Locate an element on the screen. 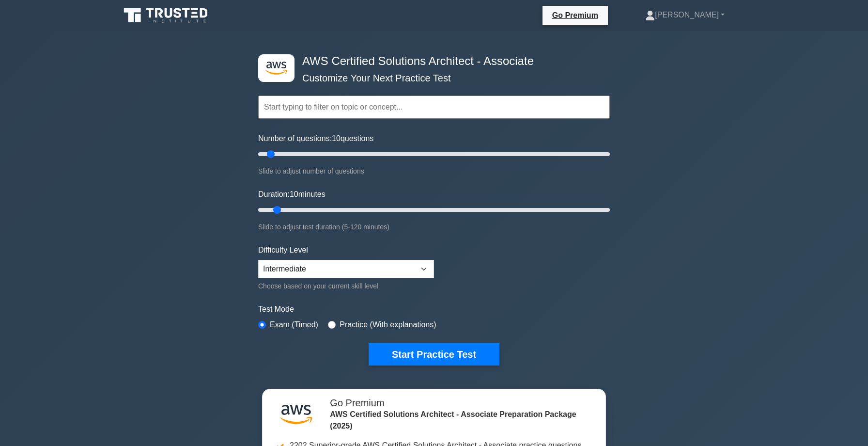 This screenshot has width=868, height=446. label: Difficulty Level is located at coordinates (283, 250).